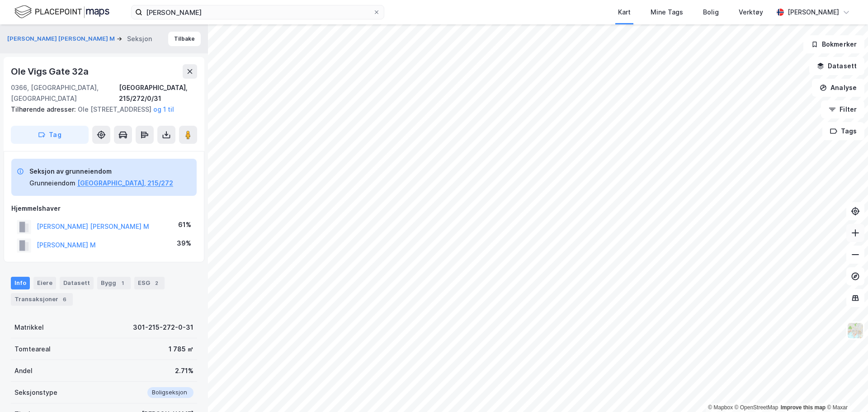 This screenshot has height=412, width=868. What do you see at coordinates (184, 243) in the screenshot?
I see `div: 39%` at bounding box center [184, 243].